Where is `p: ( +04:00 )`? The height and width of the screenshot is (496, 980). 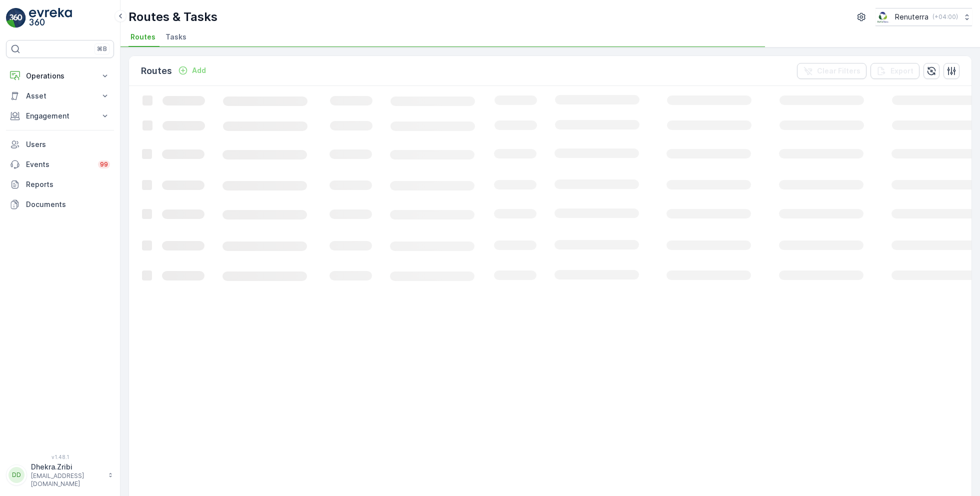
p: ( +04:00 ) is located at coordinates (945, 17).